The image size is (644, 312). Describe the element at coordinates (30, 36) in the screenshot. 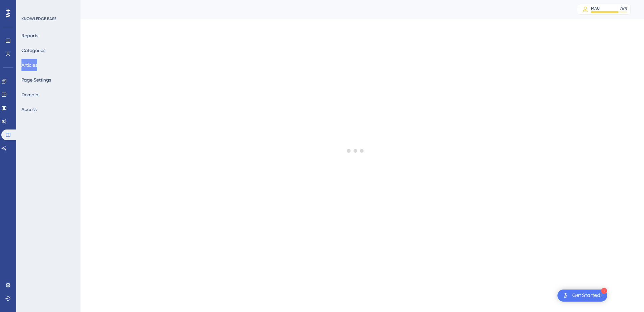

I see `button: Reports` at that location.